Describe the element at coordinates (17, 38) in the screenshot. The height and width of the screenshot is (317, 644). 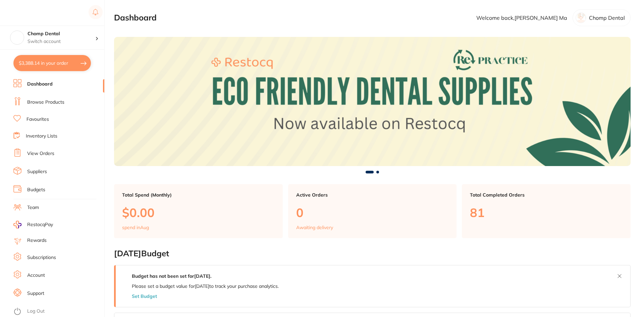
I see `img: Chomp Dental` at that location.